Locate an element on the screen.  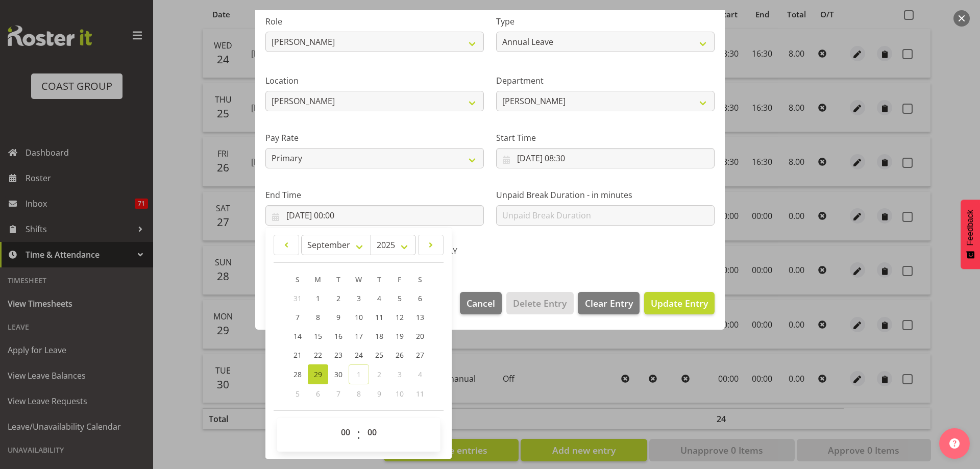
a: 8 is located at coordinates (318, 317).